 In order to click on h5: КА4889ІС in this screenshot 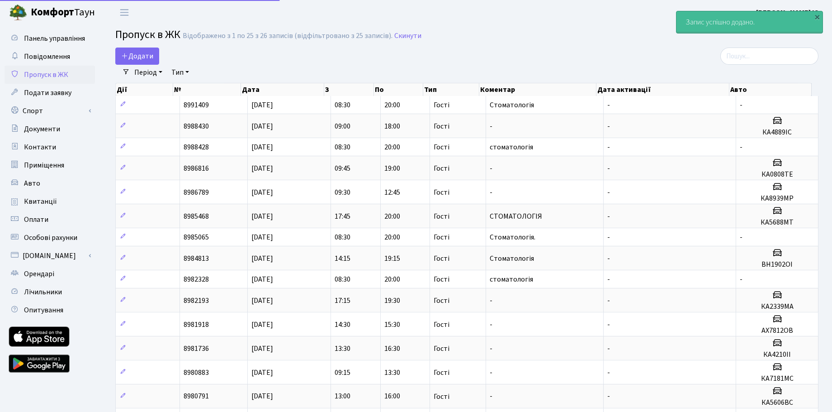, I will do `click(777, 132)`.